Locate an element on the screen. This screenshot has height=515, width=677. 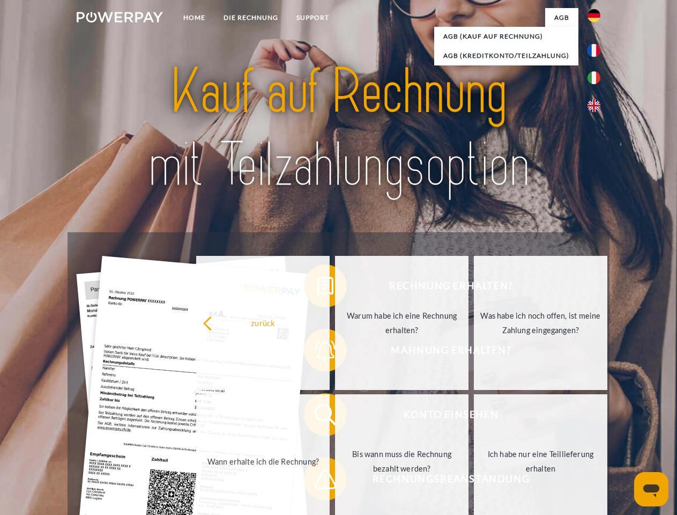
a: Home is located at coordinates (194, 18).